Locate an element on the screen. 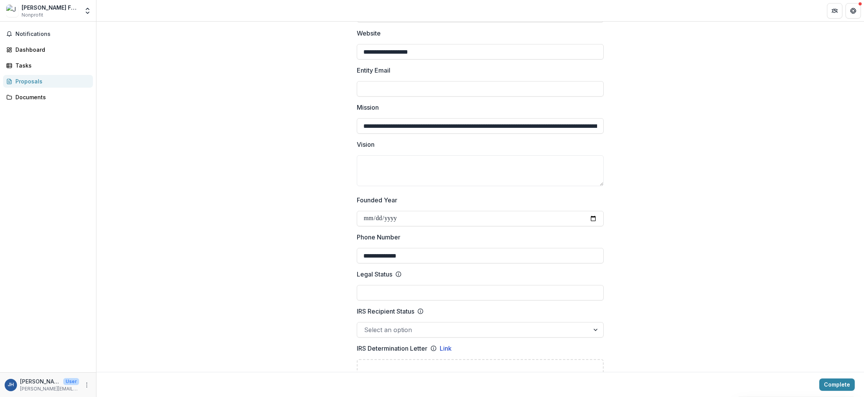 This screenshot has width=864, height=397. button: Open entity switcher is located at coordinates (88, 11).